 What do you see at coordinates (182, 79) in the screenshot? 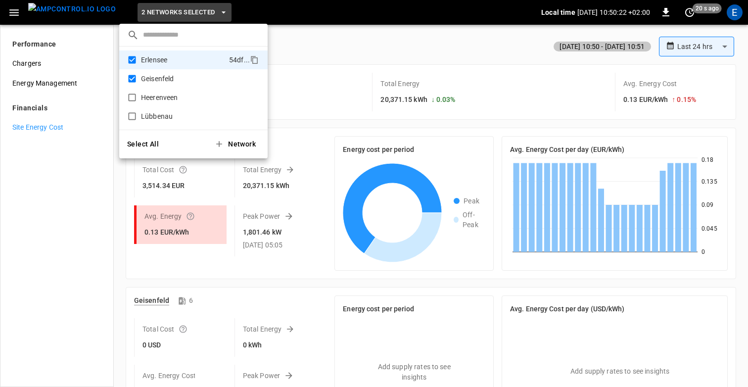
I see `p: Geisenfeld` at bounding box center [182, 79].